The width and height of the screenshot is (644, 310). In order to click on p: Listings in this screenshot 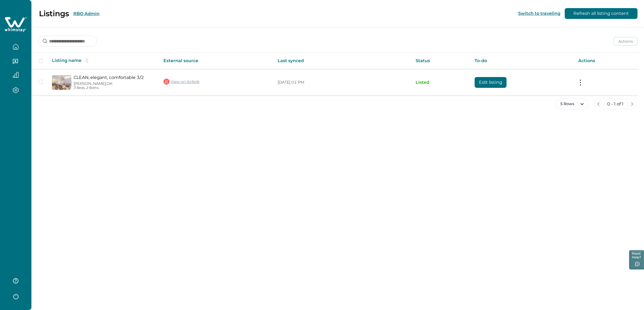, I will do `click(54, 14)`.